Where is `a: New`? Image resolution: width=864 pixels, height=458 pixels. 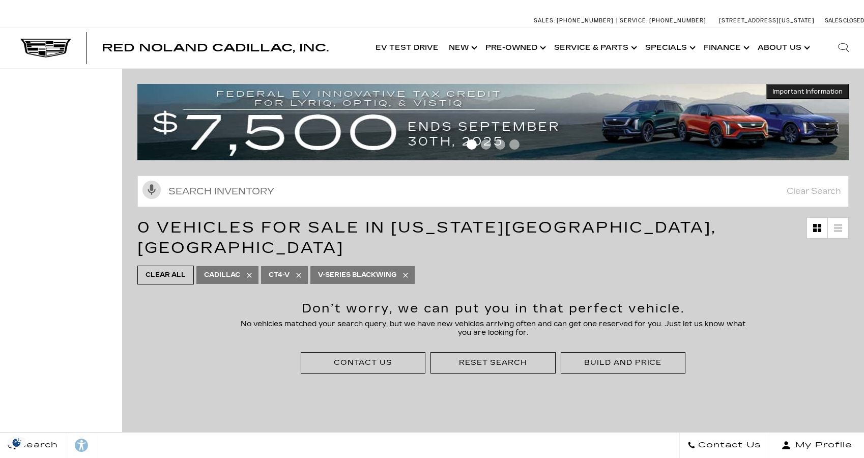
a: New is located at coordinates (462, 48).